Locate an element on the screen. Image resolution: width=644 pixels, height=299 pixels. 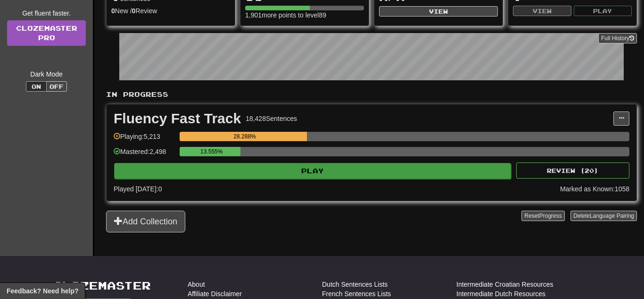
span: Language Pairing is located at coordinates (612, 216).